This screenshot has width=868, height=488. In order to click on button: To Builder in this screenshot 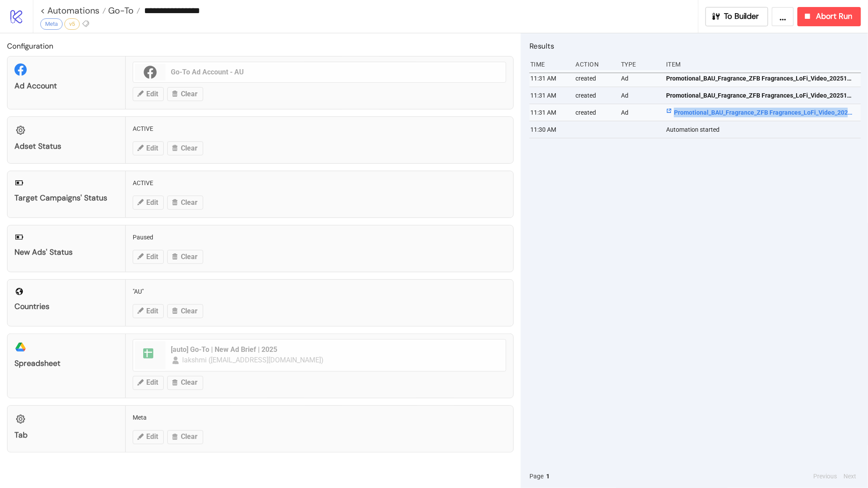, I will do `click(737, 17)`.